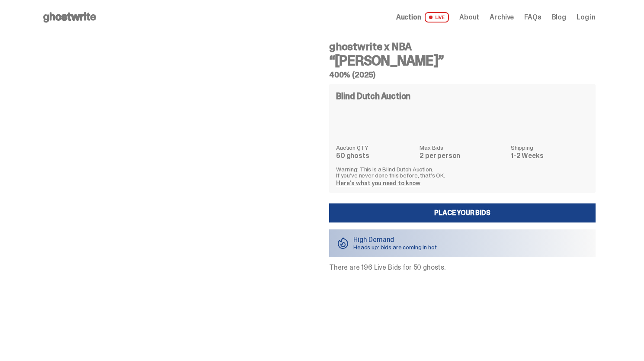  I want to click on a: FAQs, so click(532, 17).